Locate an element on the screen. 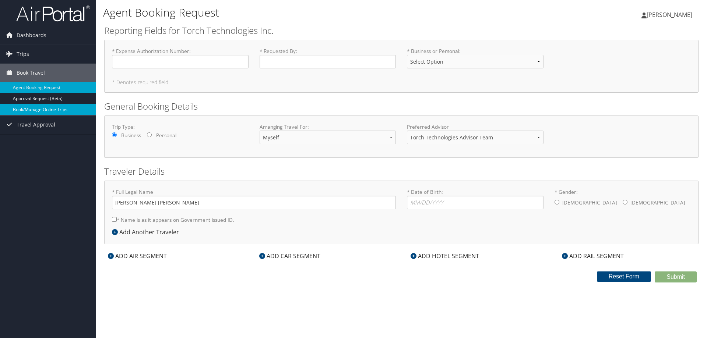 Image resolution: width=707 pixels, height=338 pixels. h1: Agent Booking Request is located at coordinates (302, 13).